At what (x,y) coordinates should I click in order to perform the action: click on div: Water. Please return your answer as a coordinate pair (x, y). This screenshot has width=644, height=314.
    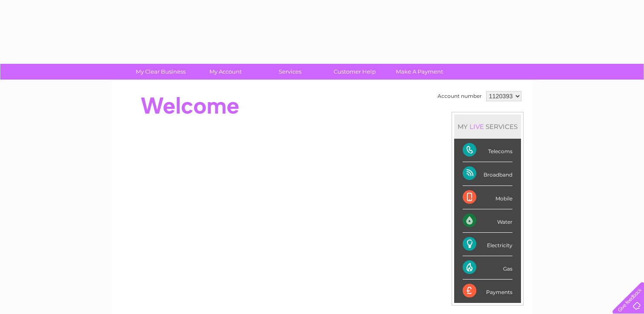
    Looking at the image, I should click on (487, 221).